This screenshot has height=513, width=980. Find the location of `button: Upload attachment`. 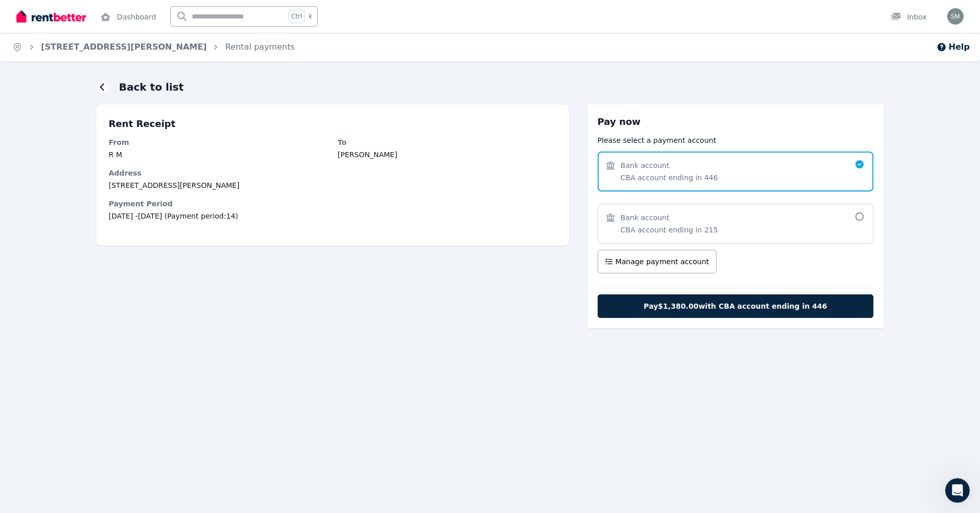

button: Upload attachment is located at coordinates (53, 340).